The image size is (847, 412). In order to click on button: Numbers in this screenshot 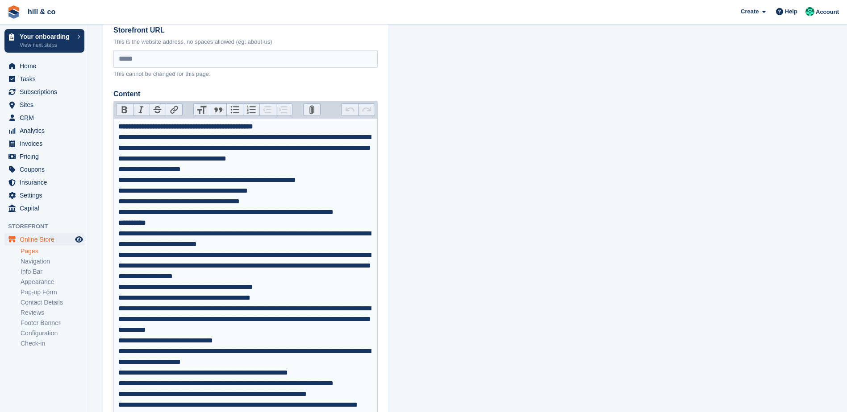, I will do `click(251, 110)`.